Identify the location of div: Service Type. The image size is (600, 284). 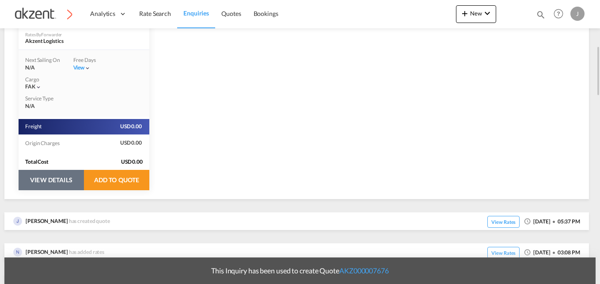
(43, 99).